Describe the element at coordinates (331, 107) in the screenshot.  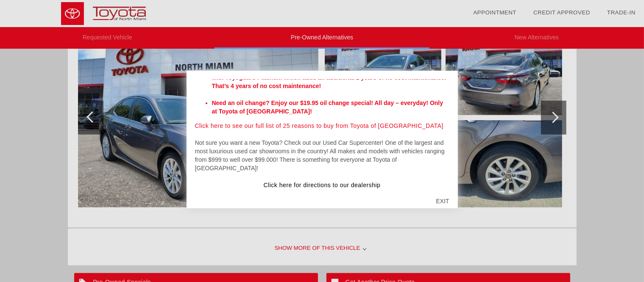
I see `li: Need an oil change? Enjoy our $19.95 oil change special! All day – everyday! Only at Toyota of [G...` at that location.